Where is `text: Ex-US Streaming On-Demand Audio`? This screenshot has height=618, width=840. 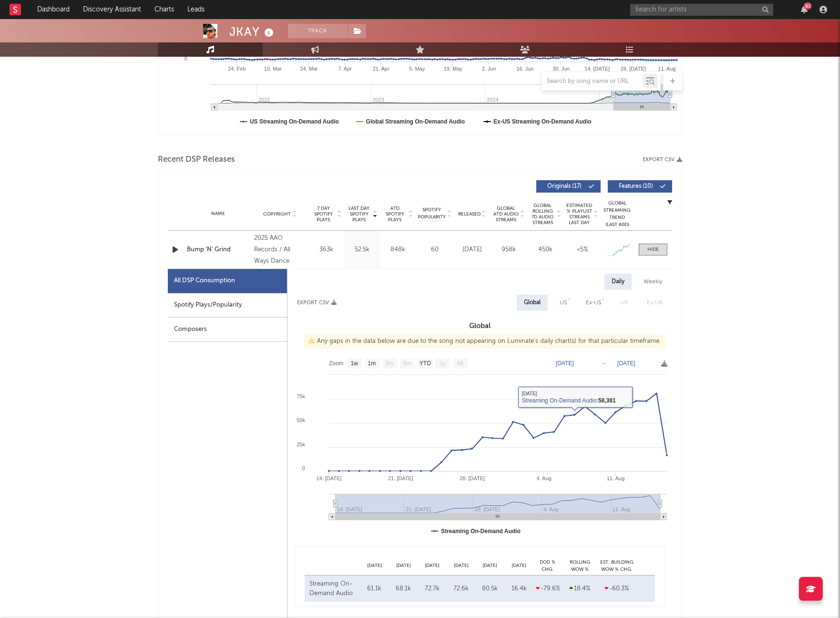
text: Ex-US Streaming On-Demand Audio is located at coordinates (543, 121).